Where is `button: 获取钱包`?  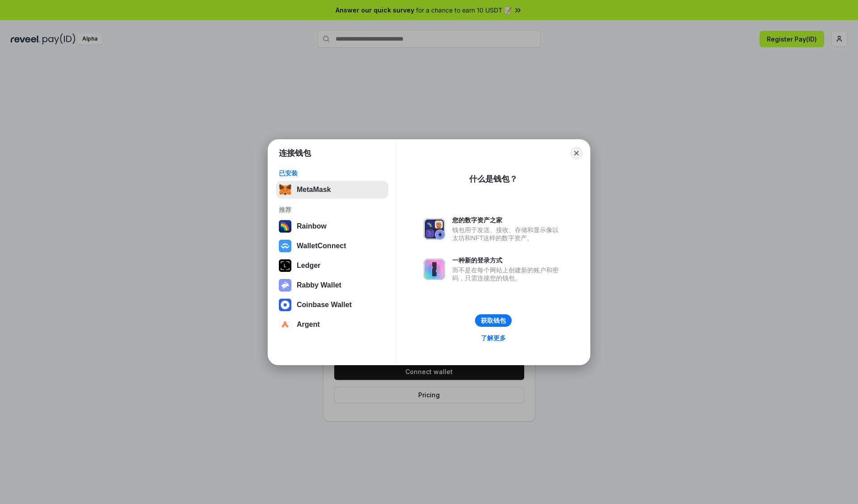 button: 获取钱包 is located at coordinates (493, 321).